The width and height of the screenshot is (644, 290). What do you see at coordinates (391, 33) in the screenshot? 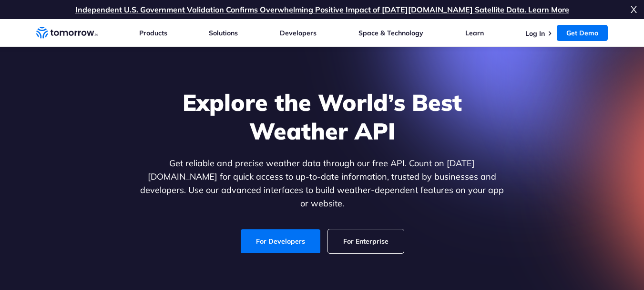
I see `a: Space & Technology` at bounding box center [391, 33].